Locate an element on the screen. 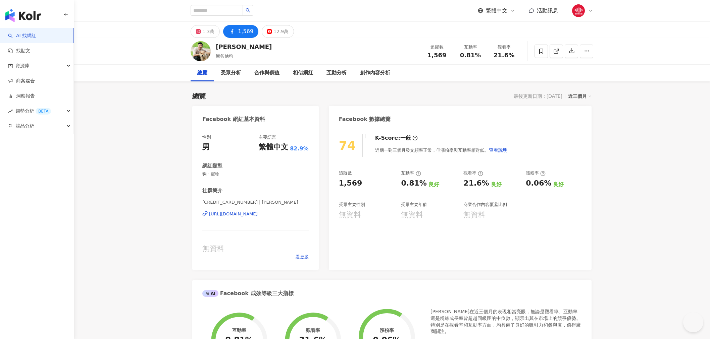 This screenshot has height=339, width=710. div: 1.3萬 is located at coordinates (208, 32).